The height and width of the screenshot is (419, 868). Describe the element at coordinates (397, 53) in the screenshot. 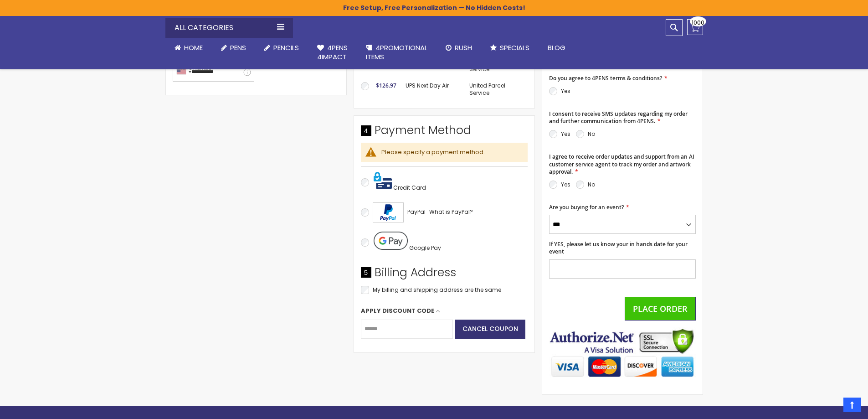

I see `a: 4PROMOTIONALITEMS` at that location.